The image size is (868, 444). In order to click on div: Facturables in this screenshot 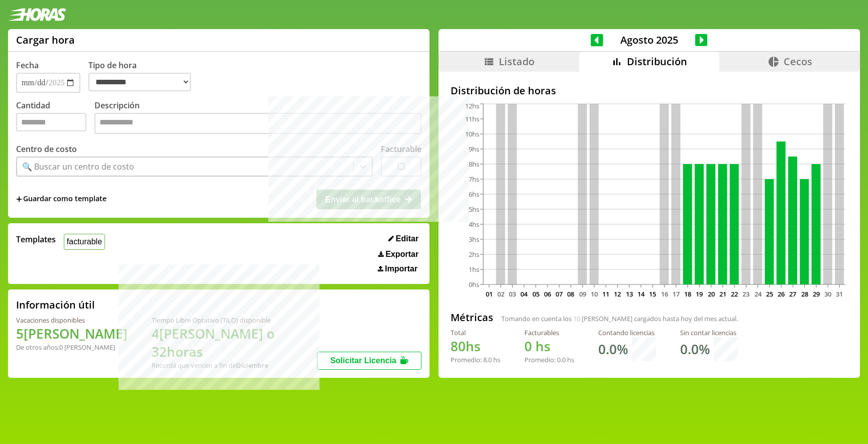, I will do `click(549, 332)`.